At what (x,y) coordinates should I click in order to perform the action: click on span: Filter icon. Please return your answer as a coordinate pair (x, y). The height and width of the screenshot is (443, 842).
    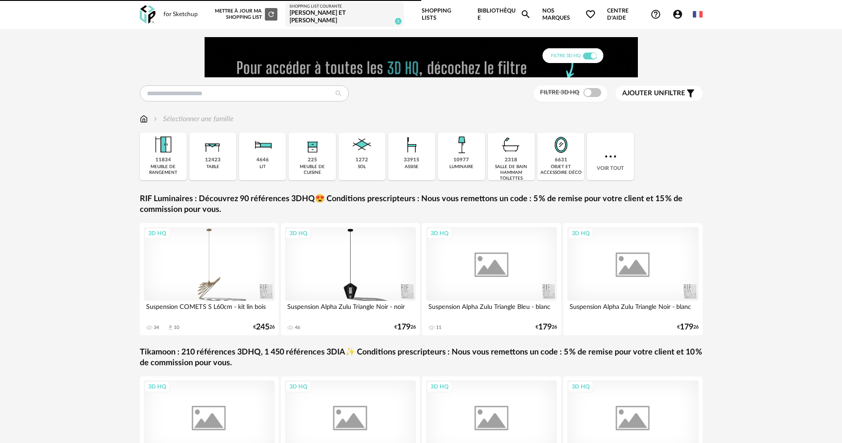
    Looking at the image, I should click on (690, 93).